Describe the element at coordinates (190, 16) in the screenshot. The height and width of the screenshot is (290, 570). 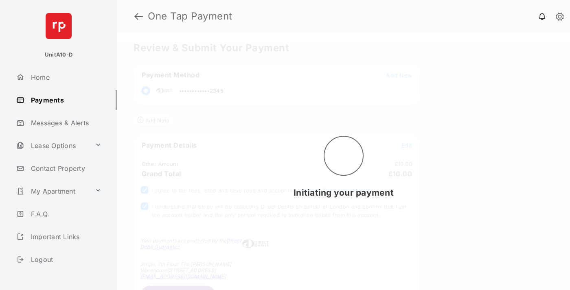
I see `strong: One Tap Payment` at that location.